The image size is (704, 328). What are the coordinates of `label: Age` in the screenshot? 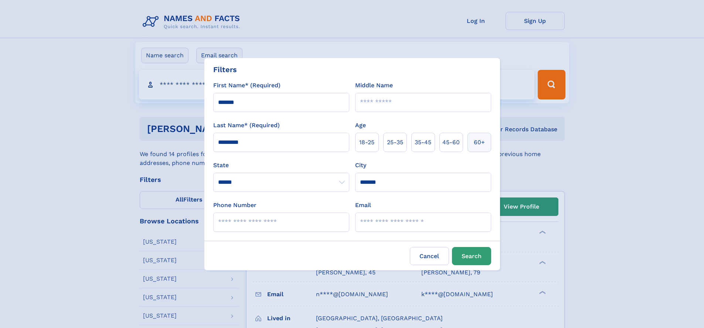 It's located at (361, 125).